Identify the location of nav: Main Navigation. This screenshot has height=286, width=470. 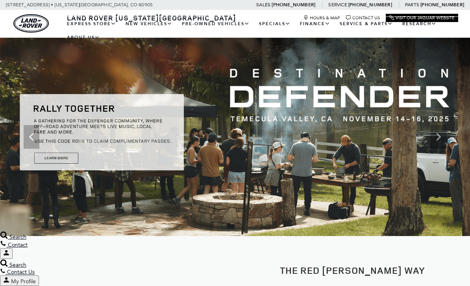
(260, 31).